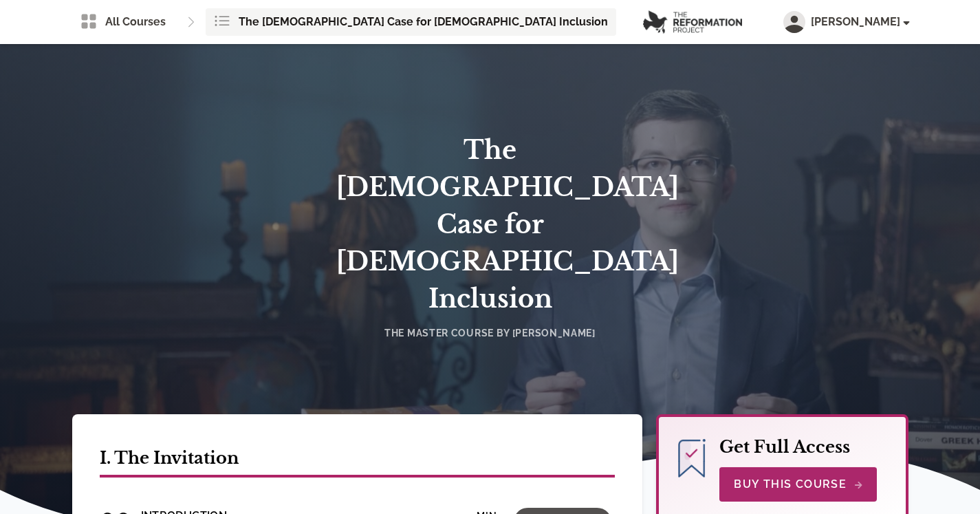 The height and width of the screenshot is (514, 980). What do you see at coordinates (123, 22) in the screenshot?
I see `a: All Courses` at bounding box center [123, 22].